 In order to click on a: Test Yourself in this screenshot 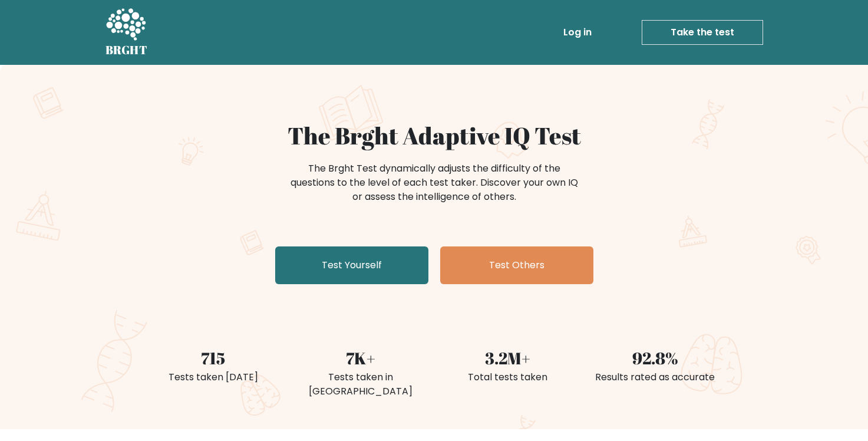, I will do `click(352, 265)`.